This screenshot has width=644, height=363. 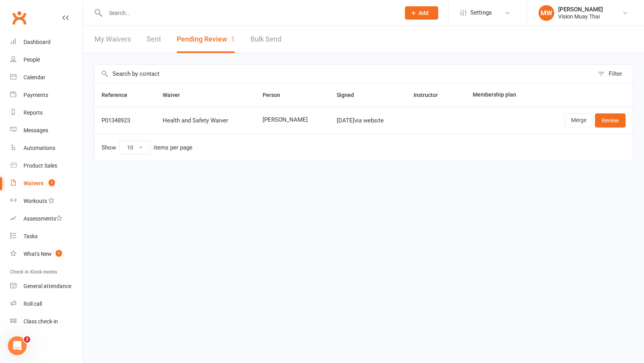 I want to click on div: Calendar, so click(x=35, y=77).